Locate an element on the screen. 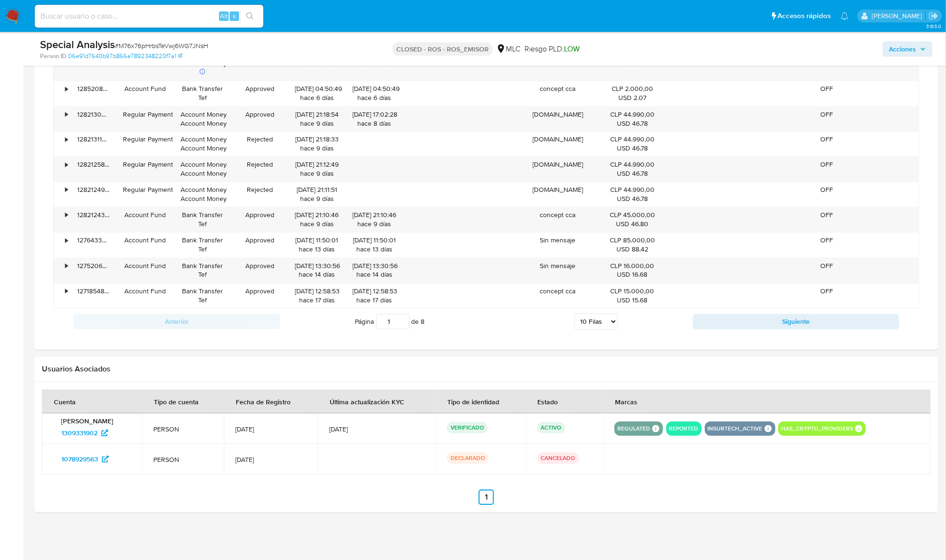 Image resolution: width=946 pixels, height=560 pixels. b: Person ID is located at coordinates (53, 56).